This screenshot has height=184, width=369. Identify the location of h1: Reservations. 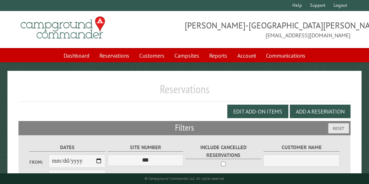
(185, 92).